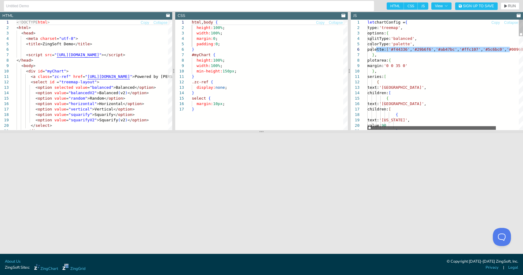 The image size is (523, 275). What do you see at coordinates (80, 109) in the screenshot?
I see `span: "vertical"` at bounding box center [80, 109].